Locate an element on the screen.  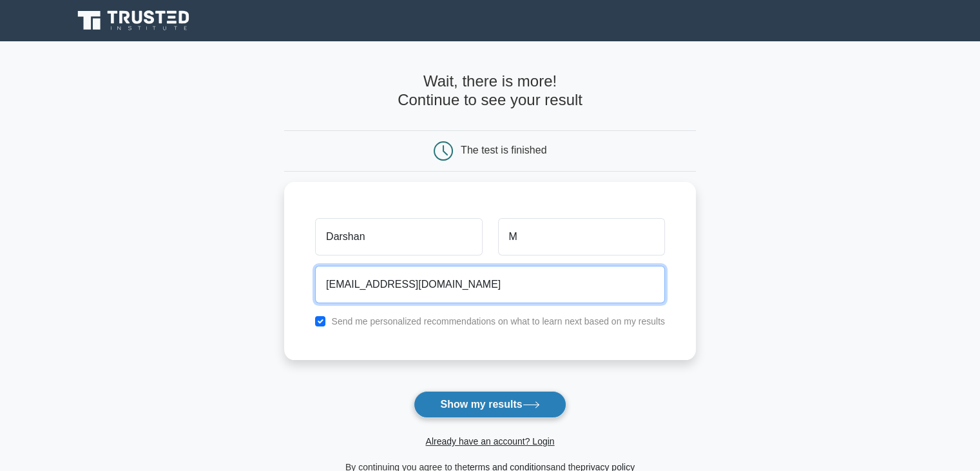
div: The test is finished is located at coordinates (503, 150).